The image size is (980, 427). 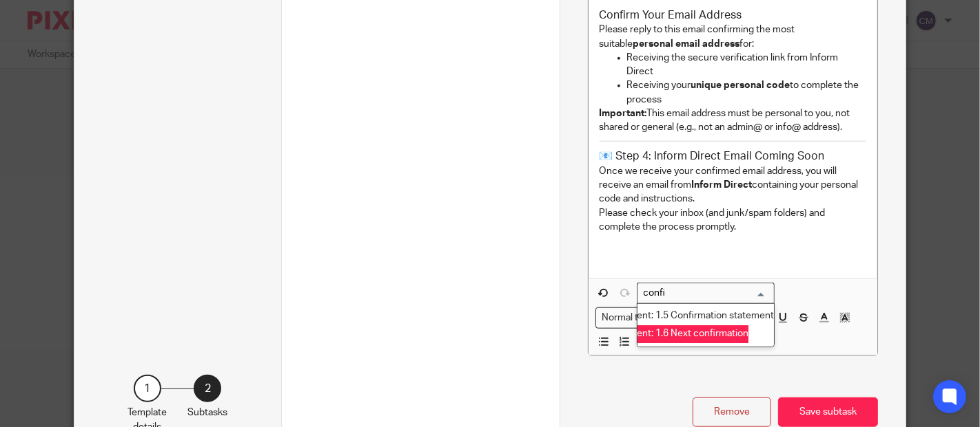 I want to click on p: Receiving the secure verification link from Inform Direct, so click(x=747, y=64).